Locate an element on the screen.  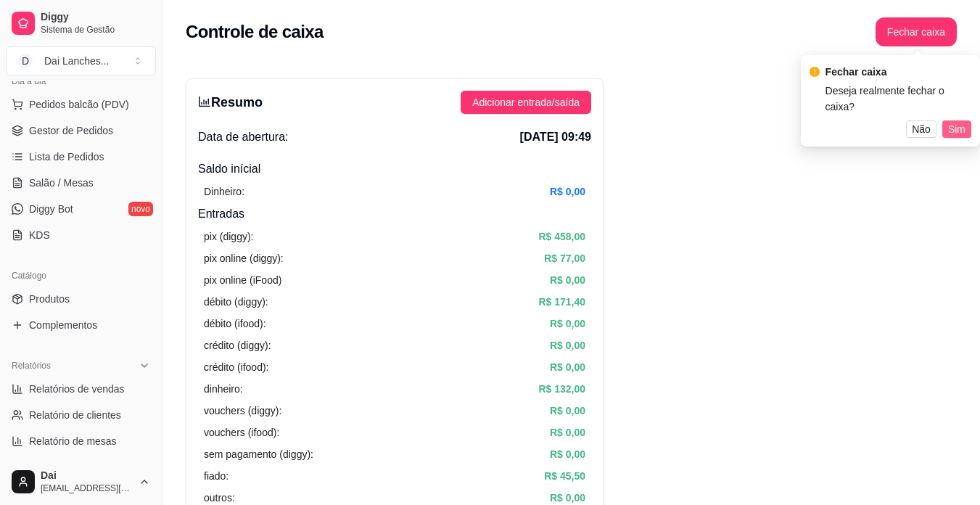
span: Relatório de clientes is located at coordinates (75, 415).